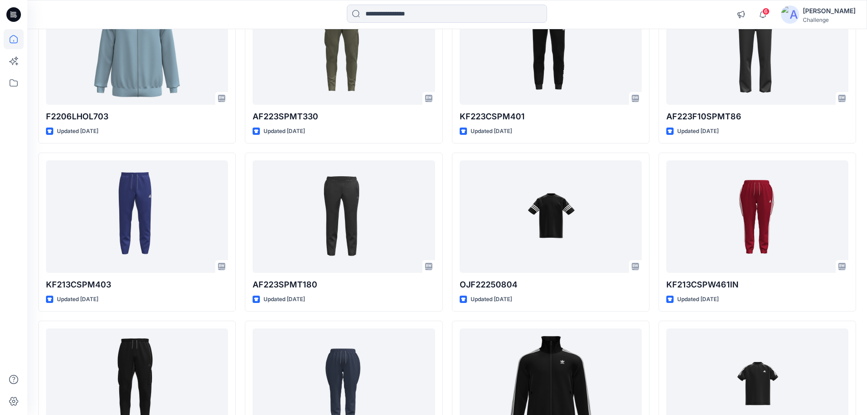  Describe the element at coordinates (137, 117) in the screenshot. I see `p: F2206LHOL703` at that location.